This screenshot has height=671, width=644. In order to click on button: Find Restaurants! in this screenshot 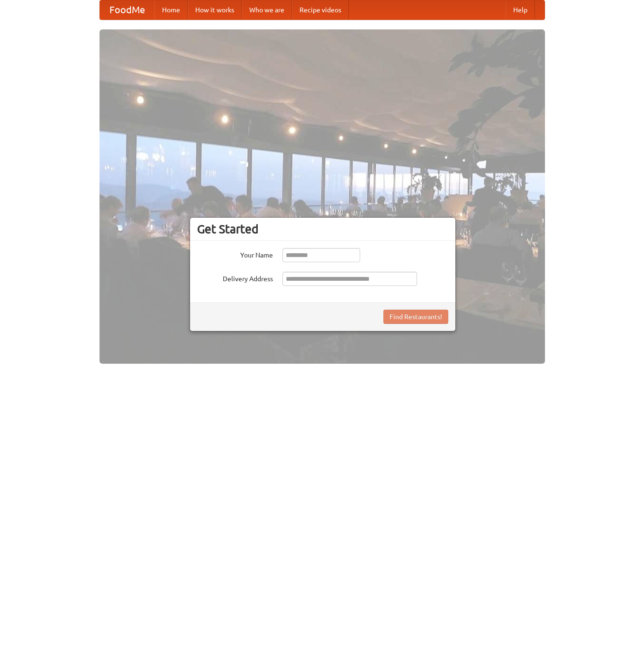, I will do `click(416, 317)`.